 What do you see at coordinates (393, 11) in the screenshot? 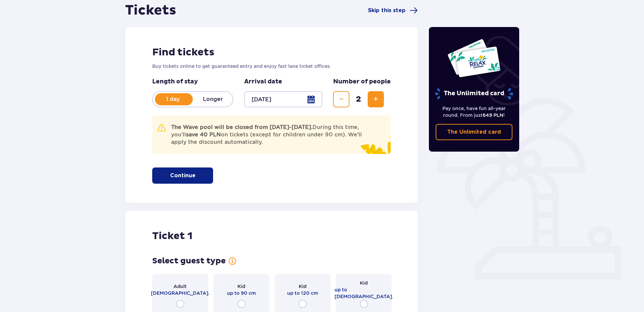
I see `a: Skip this step` at bounding box center [393, 11].